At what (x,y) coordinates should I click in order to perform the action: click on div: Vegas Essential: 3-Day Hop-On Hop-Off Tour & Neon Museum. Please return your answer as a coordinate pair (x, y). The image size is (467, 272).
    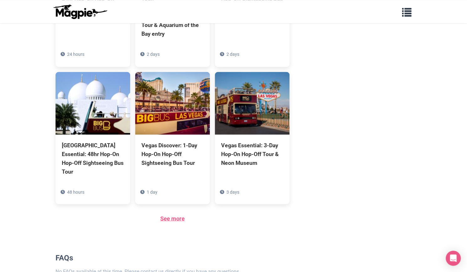
    Looking at the image, I should click on (252, 154).